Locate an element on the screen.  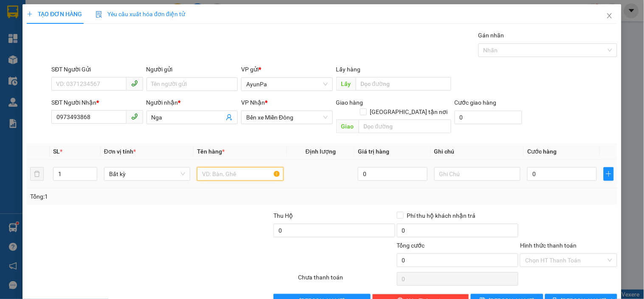
button: delete is located at coordinates (37, 174).